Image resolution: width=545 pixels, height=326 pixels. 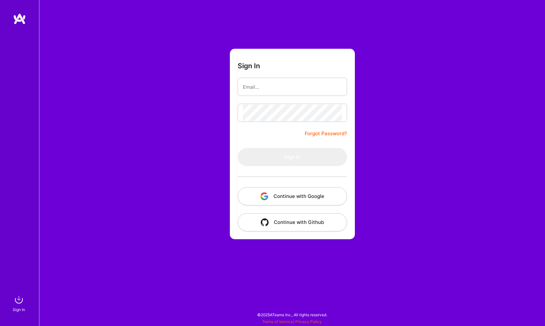 I want to click on a: Forgot Password?, so click(x=326, y=134).